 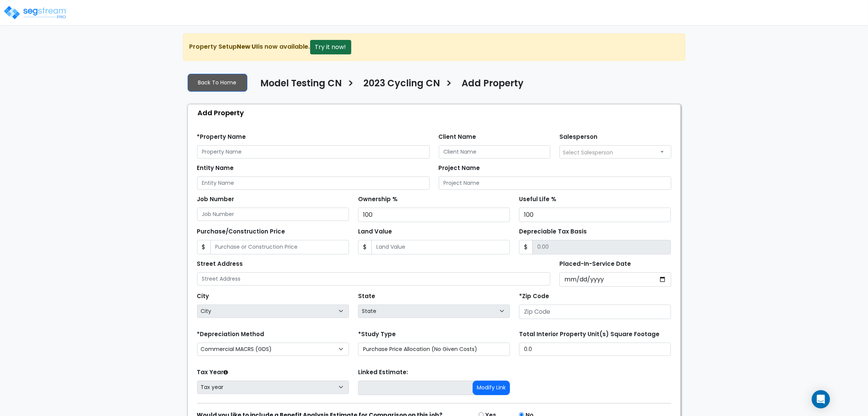 I want to click on input: Purchase or Construction Price, so click(x=280, y=247).